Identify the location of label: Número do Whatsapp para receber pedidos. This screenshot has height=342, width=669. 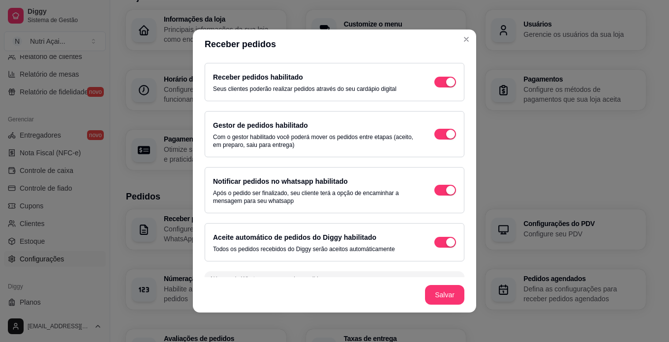
(269, 279).